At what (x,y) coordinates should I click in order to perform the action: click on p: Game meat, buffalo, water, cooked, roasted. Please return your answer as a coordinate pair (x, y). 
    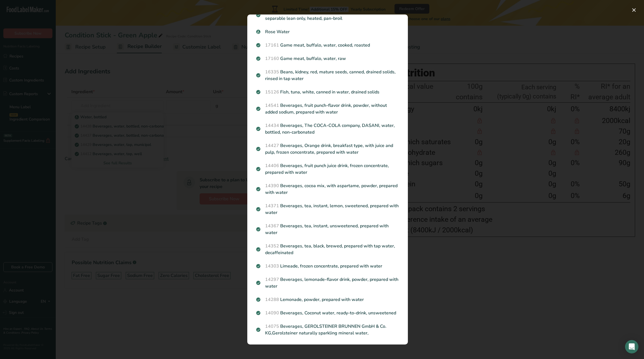
    Looking at the image, I should click on (327, 45).